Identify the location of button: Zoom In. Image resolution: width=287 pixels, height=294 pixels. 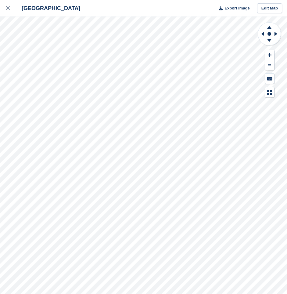
(270, 55).